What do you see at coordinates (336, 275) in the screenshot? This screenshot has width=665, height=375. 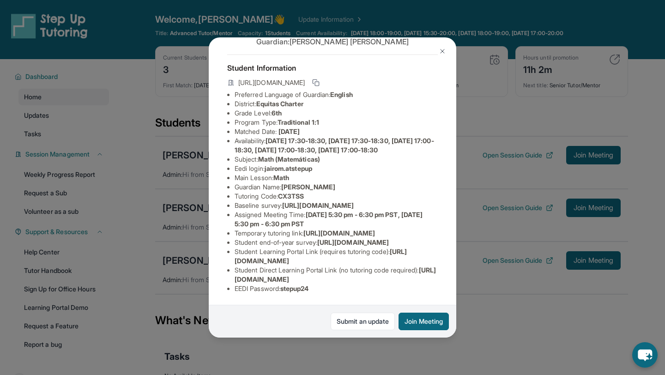 I see `li: Student Direct Learning Portal Link (no tutoring code required) :` at bounding box center [336, 275].